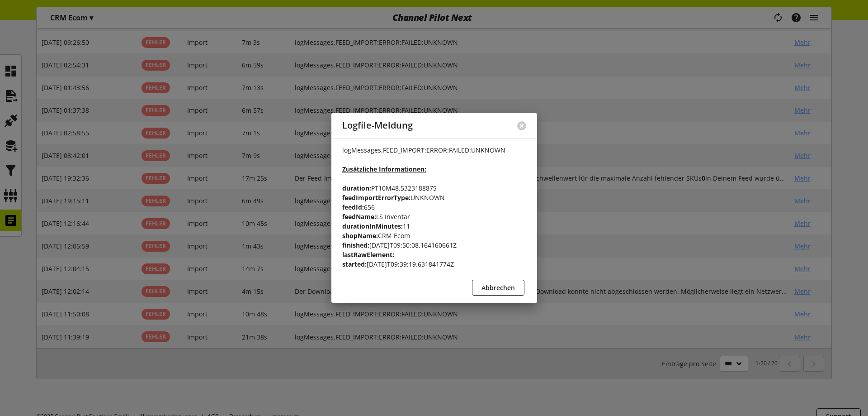 This screenshot has height=416, width=868. Describe the element at coordinates (434, 207) in the screenshot. I see `p: logMessages.FEED_IMPORT:ERROR:FAILED:UNKNOWN PT10M48.532318887S UNKNOWN 656 LS Inventar 11 CRM Ec...` at that location.